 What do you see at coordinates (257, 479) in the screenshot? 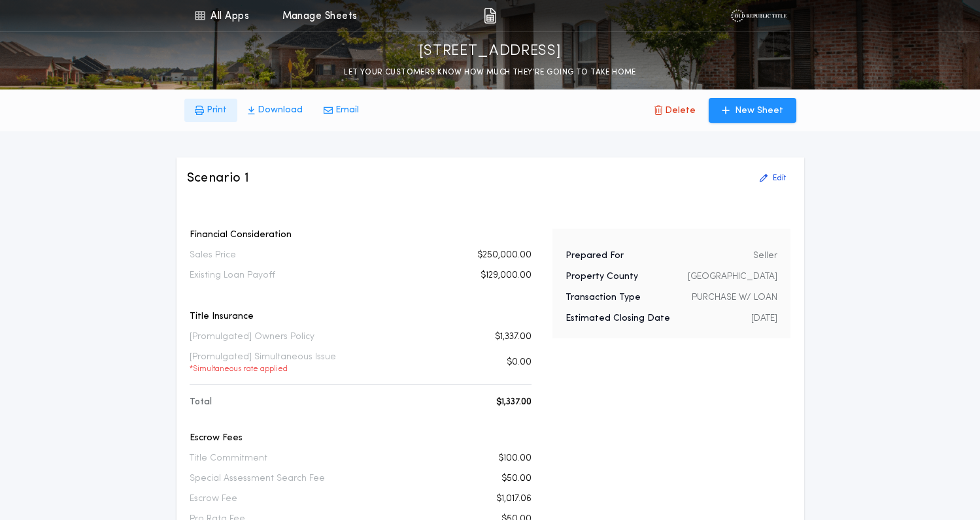
I see `p: Special Assessment Search Fee` at bounding box center [257, 479].